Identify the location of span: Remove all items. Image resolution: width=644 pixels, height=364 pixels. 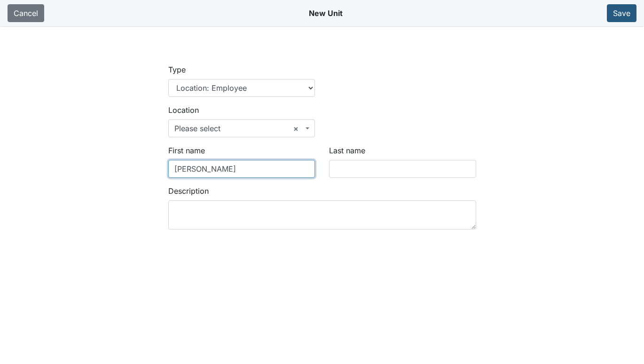
(296, 129).